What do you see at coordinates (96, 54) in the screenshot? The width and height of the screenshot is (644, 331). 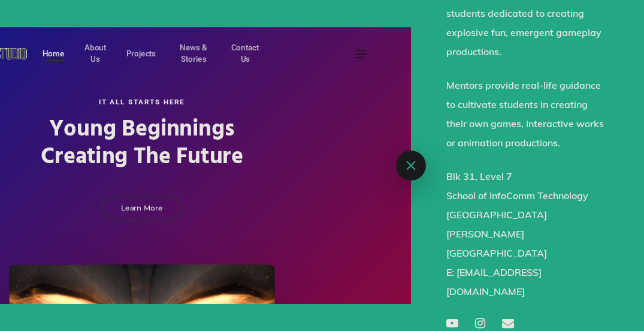 I see `a: About Us` at bounding box center [96, 54].